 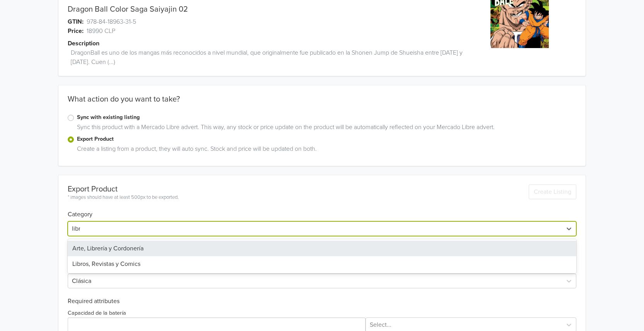 I want to click on a: Dragon Ball Color Saga Saiyajin 02, so click(x=128, y=9).